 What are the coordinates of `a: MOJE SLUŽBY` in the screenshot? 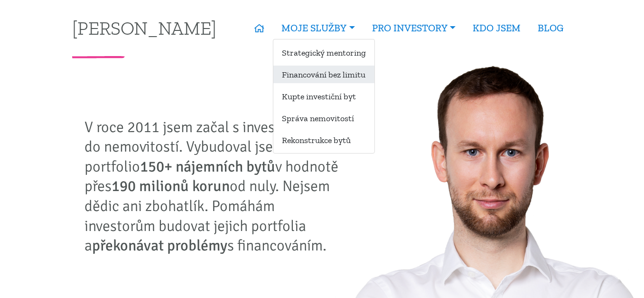 It's located at (318, 28).